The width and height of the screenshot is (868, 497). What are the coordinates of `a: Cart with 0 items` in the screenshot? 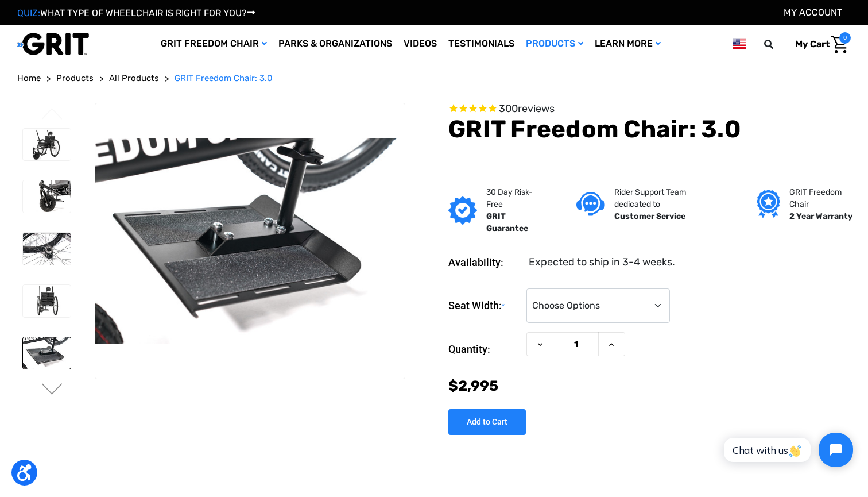 It's located at (819, 44).